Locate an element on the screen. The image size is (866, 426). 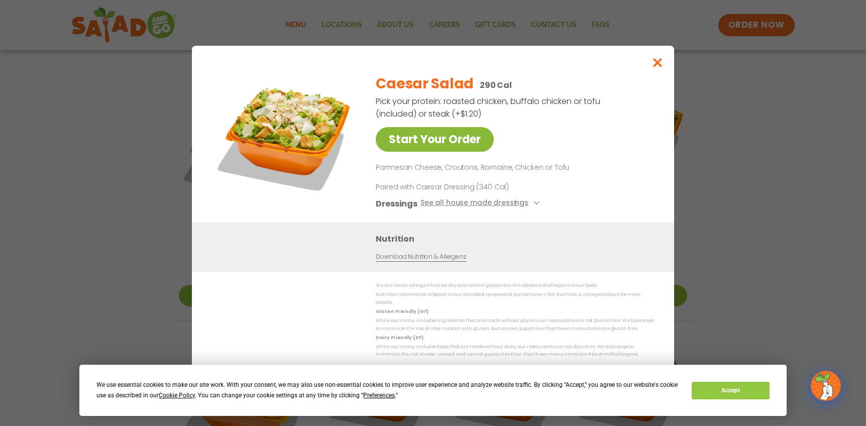
p: Pick your protein: roasted chicken, buffalo chicken or tofu (included) or steak (+$1.20) is located at coordinates (489, 108).